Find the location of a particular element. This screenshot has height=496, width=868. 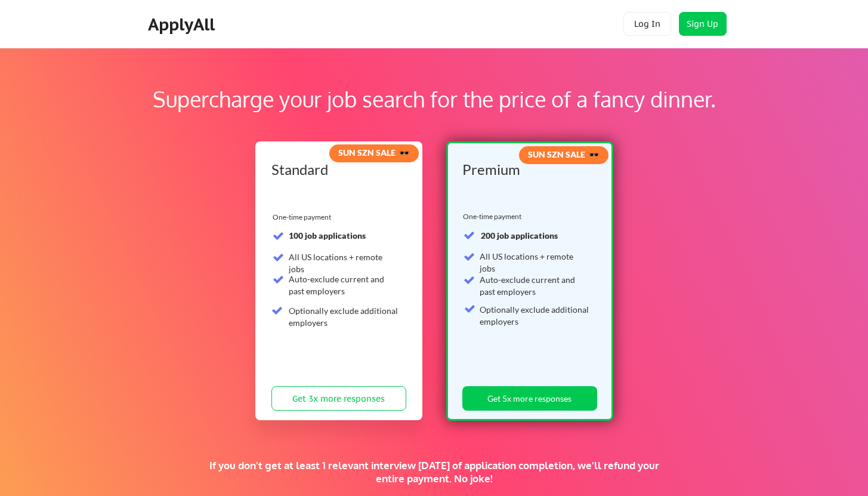

strong: 100 job applications is located at coordinates (327, 235).